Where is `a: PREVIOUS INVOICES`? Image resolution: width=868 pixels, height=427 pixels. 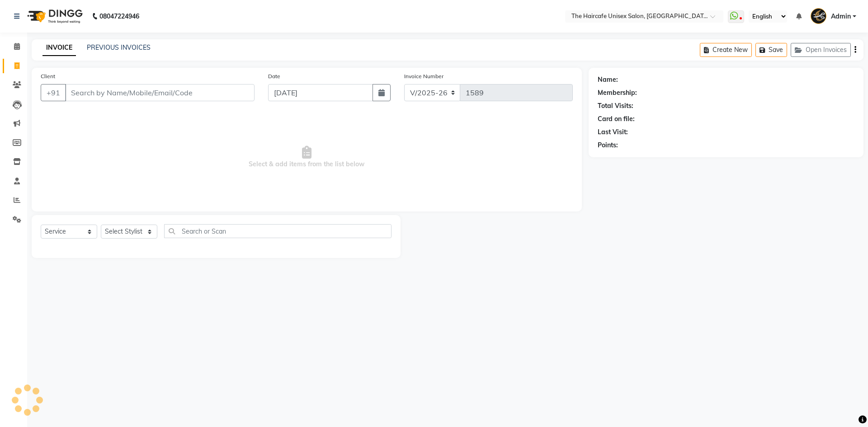
a: PREVIOUS INVOICES is located at coordinates (119, 48).